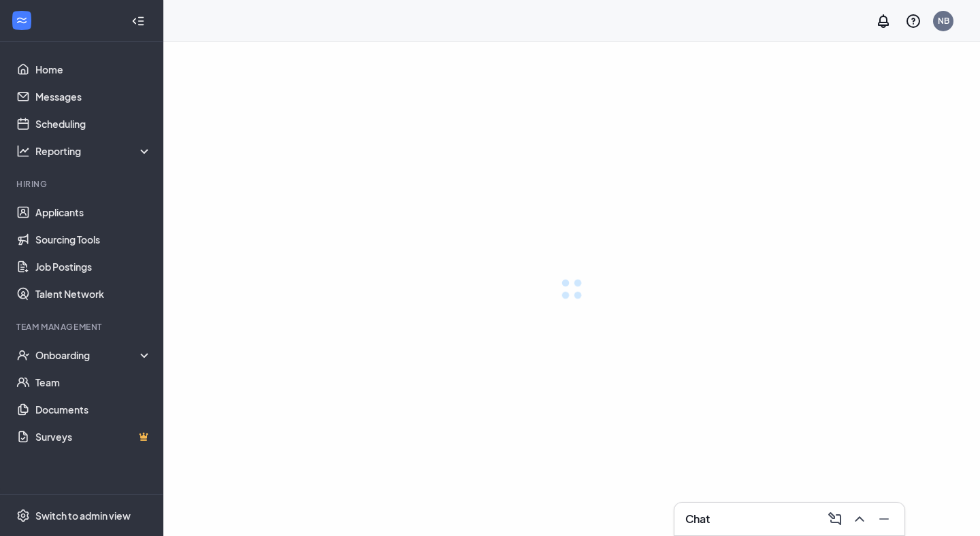 Image resolution: width=980 pixels, height=536 pixels. I want to click on svg: ComposeMessage, so click(835, 519).